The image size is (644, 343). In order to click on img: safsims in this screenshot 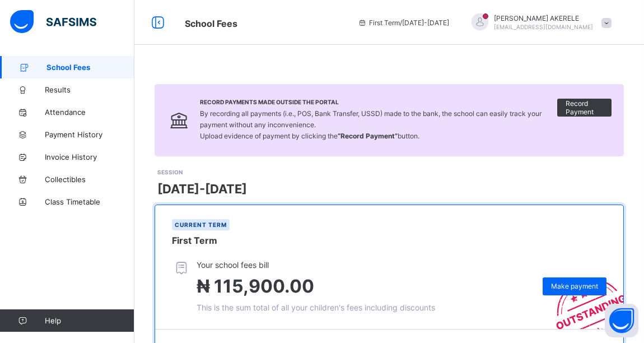, I will do `click(53, 22)`.